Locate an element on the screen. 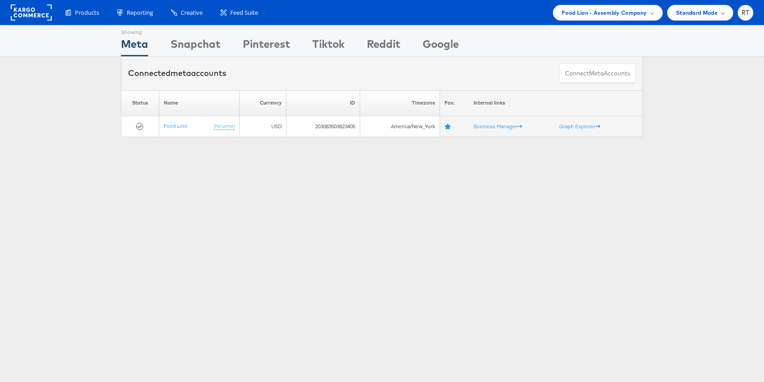 The image size is (764, 382). a: Graph Explorer is located at coordinates (580, 126).